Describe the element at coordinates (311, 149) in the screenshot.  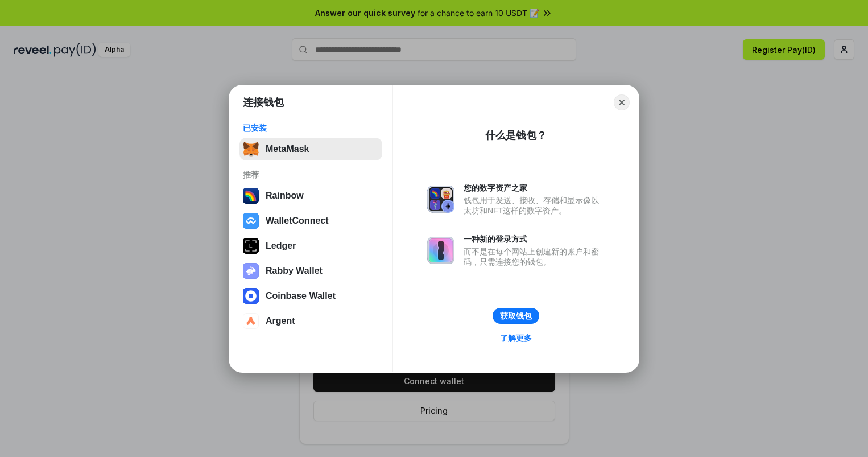
I see `button: MetaMask` at that location.